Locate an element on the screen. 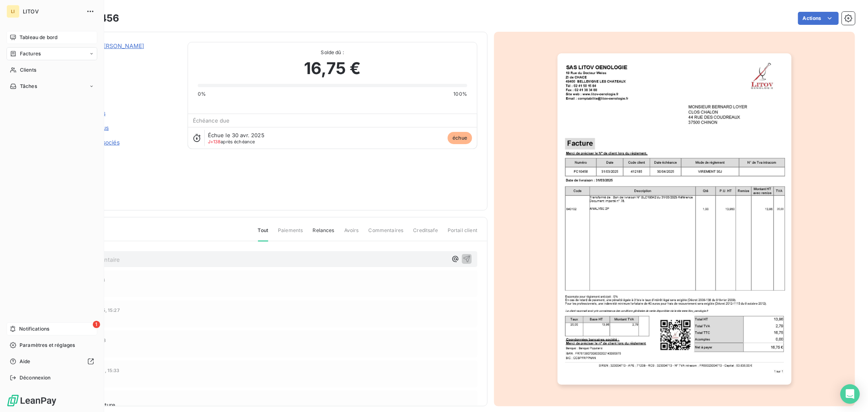 The image size is (868, 412). button: Actions is located at coordinates (819, 18).